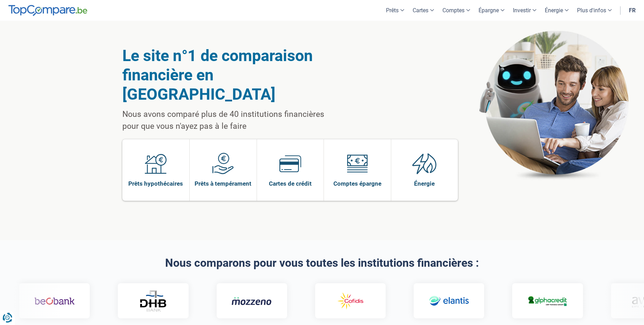 The width and height of the screenshot is (644, 325). Describe the element at coordinates (290, 184) in the screenshot. I see `span: Cartes de crédit` at that location.